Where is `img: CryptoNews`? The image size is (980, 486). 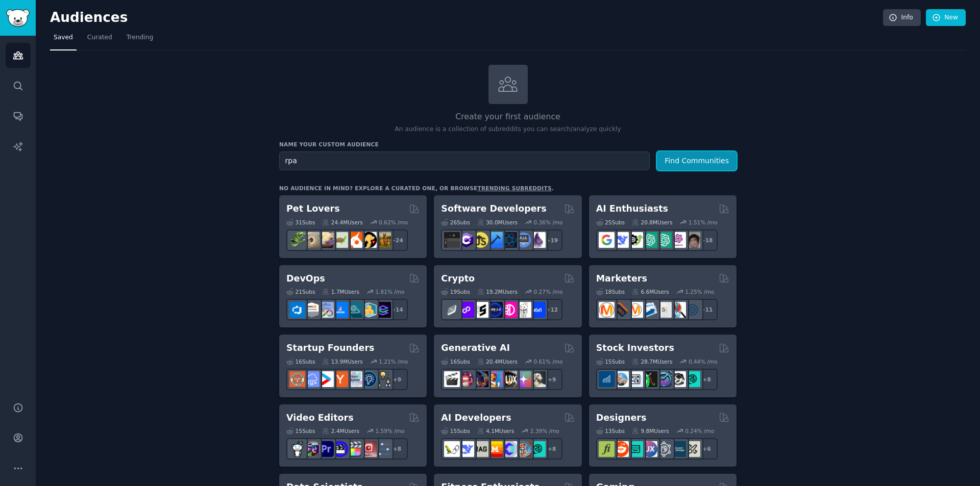
img: CryptoNews is located at coordinates (524, 309).